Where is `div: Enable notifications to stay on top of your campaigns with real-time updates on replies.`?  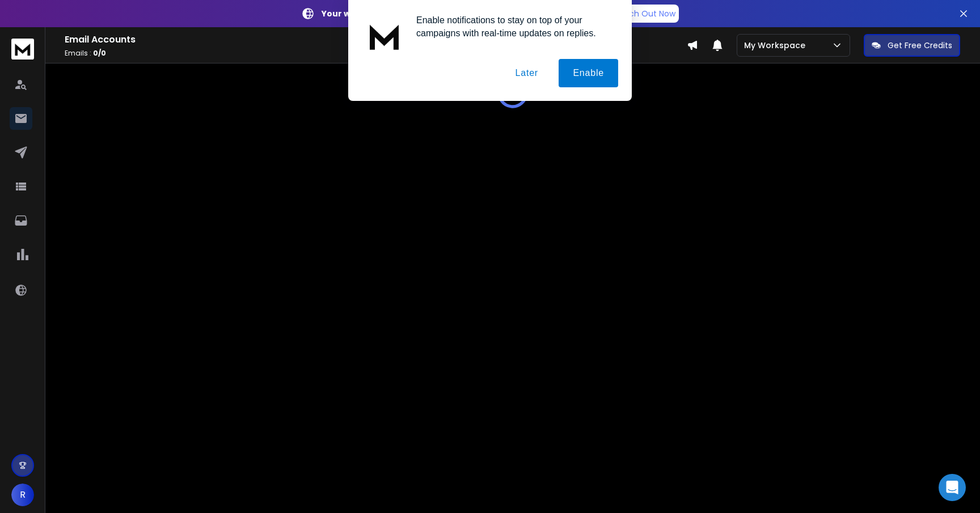
div: Enable notifications to stay on top of your campaigns with real-time updates on replies. is located at coordinates (513, 26).